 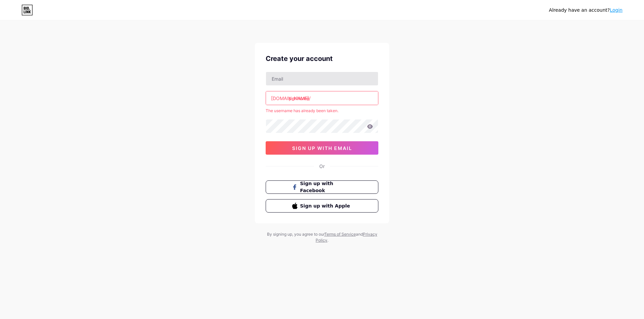 What do you see at coordinates (322, 148) in the screenshot?
I see `span: sign up with email` at bounding box center [322, 148].